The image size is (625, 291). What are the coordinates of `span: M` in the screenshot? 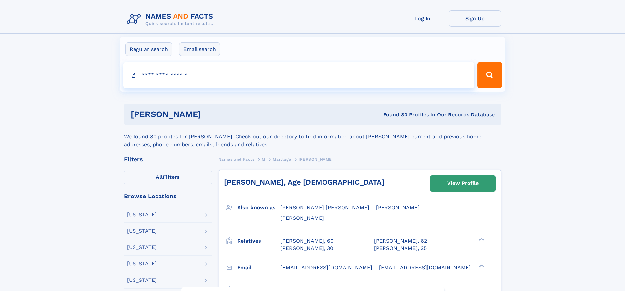 It's located at (264, 160).